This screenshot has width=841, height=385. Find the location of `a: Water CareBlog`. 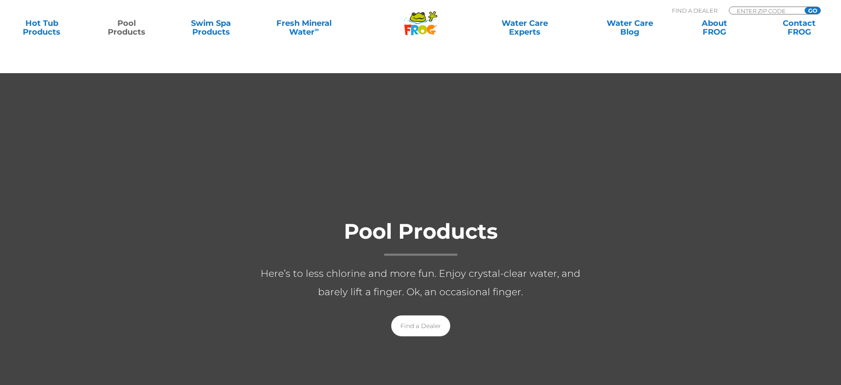

a: Water CareBlog is located at coordinates (630, 28).